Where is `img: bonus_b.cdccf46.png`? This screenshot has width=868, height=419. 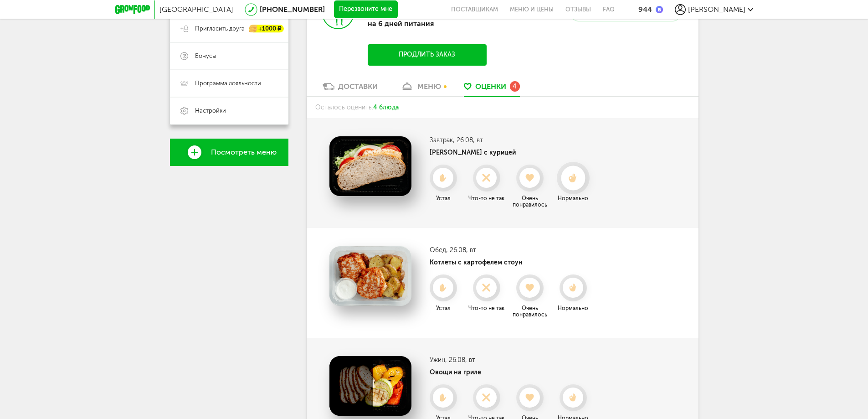
img: bonus_b.cdccf46.png is located at coordinates (659, 10).